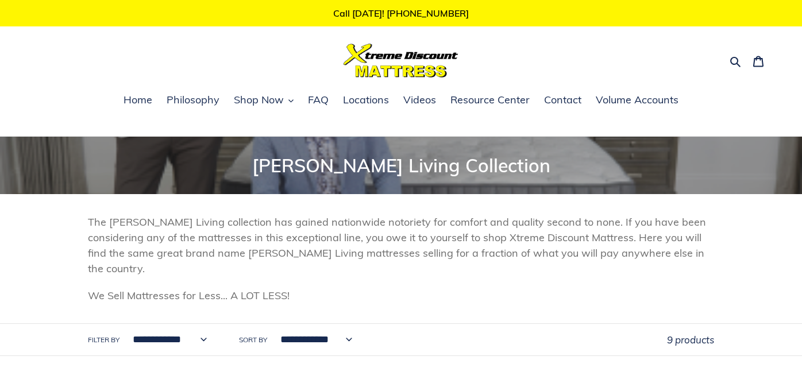 This screenshot has height=379, width=802. What do you see at coordinates (318, 101) in the screenshot?
I see `a: FAQ` at bounding box center [318, 101].